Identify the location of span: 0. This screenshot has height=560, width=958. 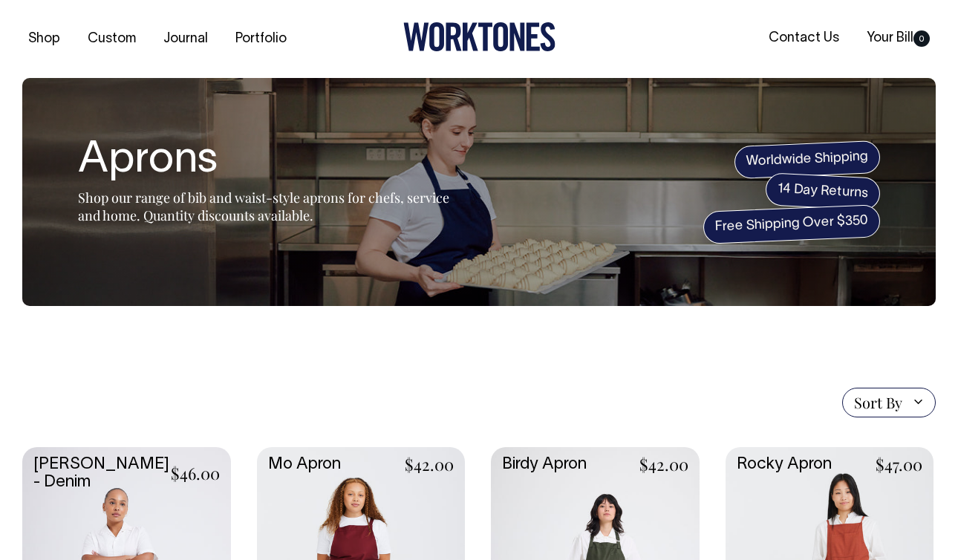
(922, 39).